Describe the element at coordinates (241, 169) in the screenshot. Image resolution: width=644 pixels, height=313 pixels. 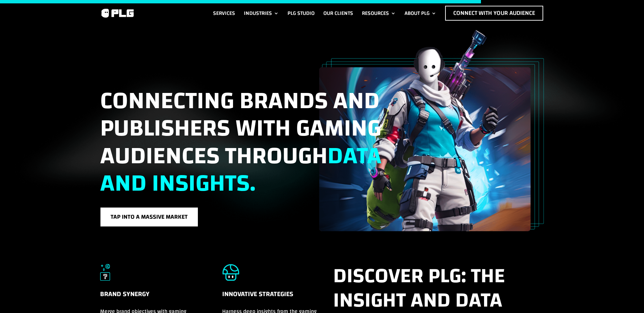
I see `span: data and insights.` at that location.